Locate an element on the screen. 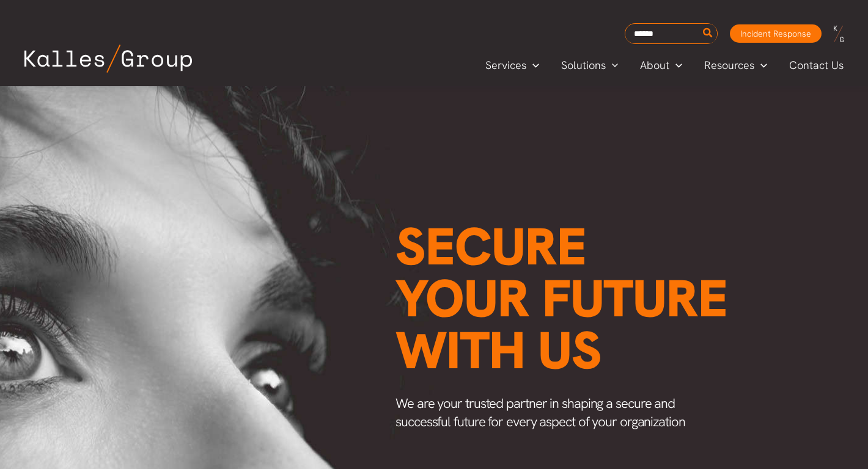 The width and height of the screenshot is (868, 469). span: Solutions is located at coordinates (583, 65).